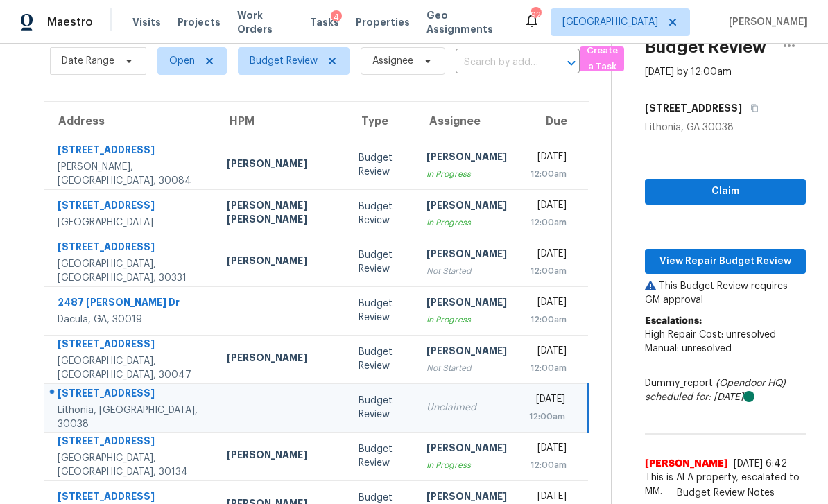 The image size is (828, 504). What do you see at coordinates (535, 15) in the screenshot?
I see `div: 92` at bounding box center [535, 15].